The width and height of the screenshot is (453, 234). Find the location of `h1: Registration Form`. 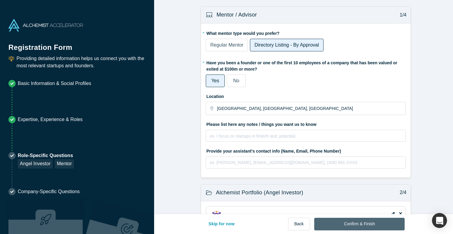

h1: Registration Form is located at coordinates (77, 44).